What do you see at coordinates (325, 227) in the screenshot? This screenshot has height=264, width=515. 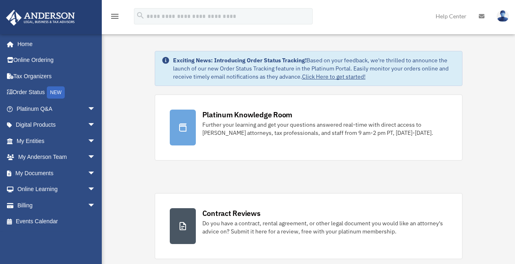 I see `div: Do you have a contract, rental agreement, or other legal document you would like an attorney's ad...` at bounding box center [325, 227].